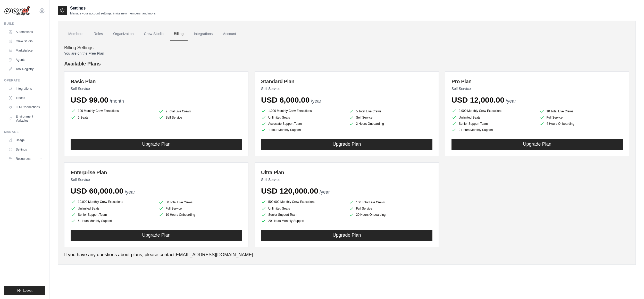 This screenshot has width=644, height=299. Describe the element at coordinates (26, 50) in the screenshot. I see `a: Marketplace` at that location.